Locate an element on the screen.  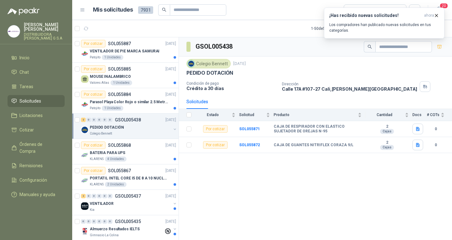
p: PEDIDO DOTACIÓN is located at coordinates (107, 128).